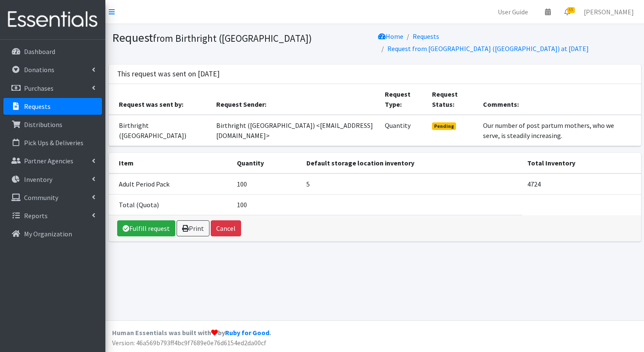  Describe the element at coordinates (412, 184) in the screenshot. I see `td: 5` at that location.